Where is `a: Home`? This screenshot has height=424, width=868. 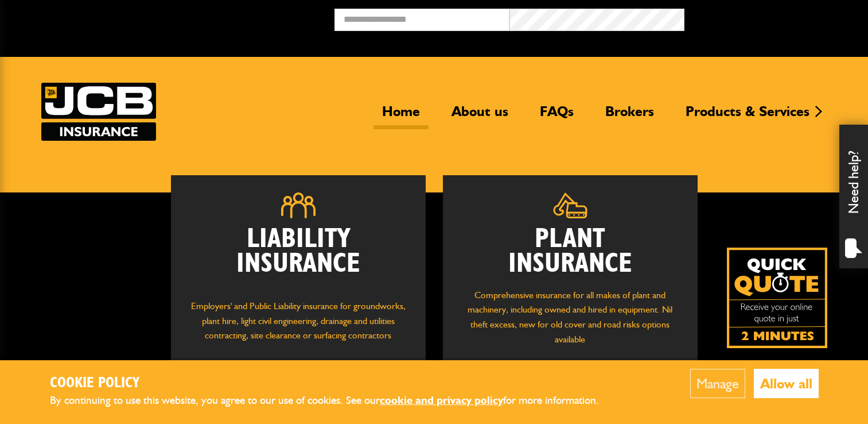
a: Home is located at coordinates (401, 116).